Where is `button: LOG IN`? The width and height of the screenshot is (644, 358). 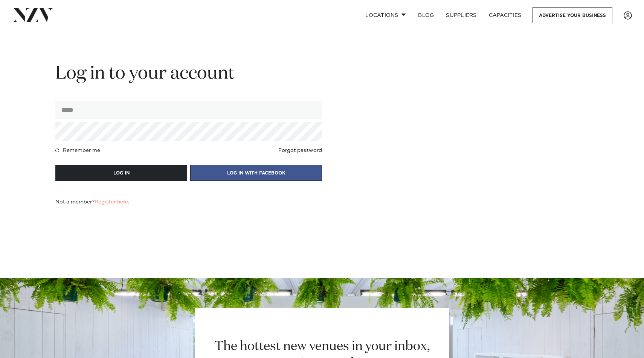 button: LOG IN is located at coordinates (121, 173).